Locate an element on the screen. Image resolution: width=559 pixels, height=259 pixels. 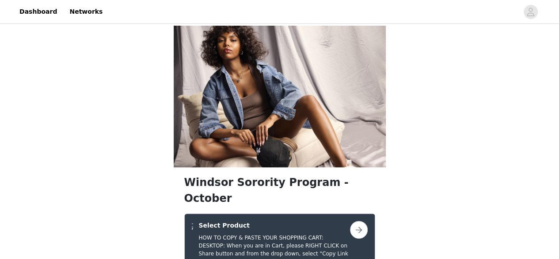
h1: Windsor Sorority Program - October is located at coordinates (280, 190).